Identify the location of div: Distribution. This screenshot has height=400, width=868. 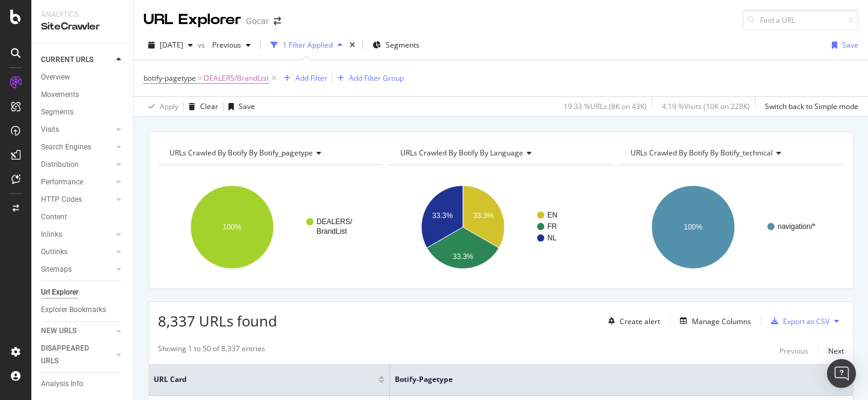
(60, 164).